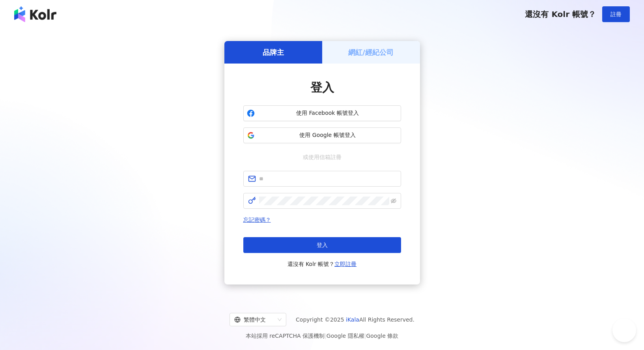 The width and height of the screenshot is (644, 350). I want to click on span: 註冊, so click(616, 14).